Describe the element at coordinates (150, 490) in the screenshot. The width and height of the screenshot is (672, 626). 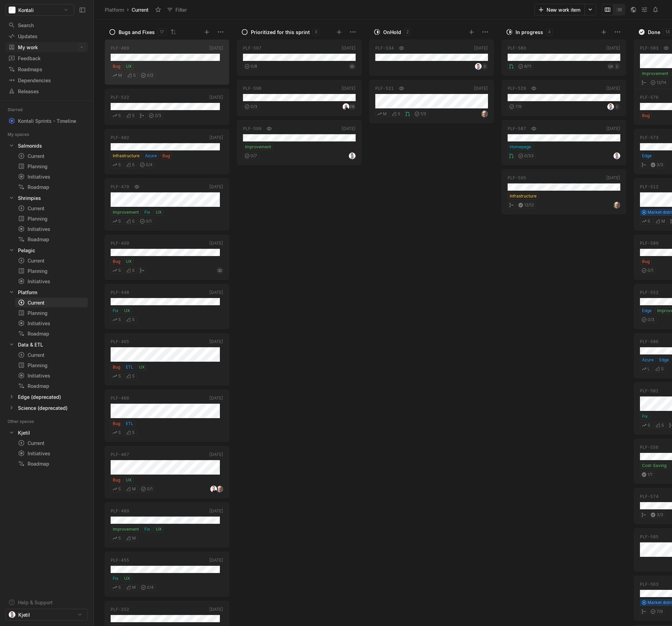
I see `span: 0 / 1` at that location.